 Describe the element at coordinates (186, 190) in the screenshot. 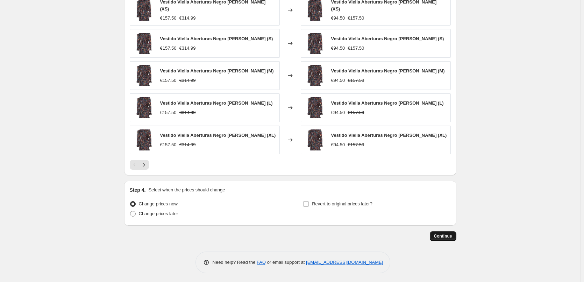

I see `p: Select when the prices should change` at that location.